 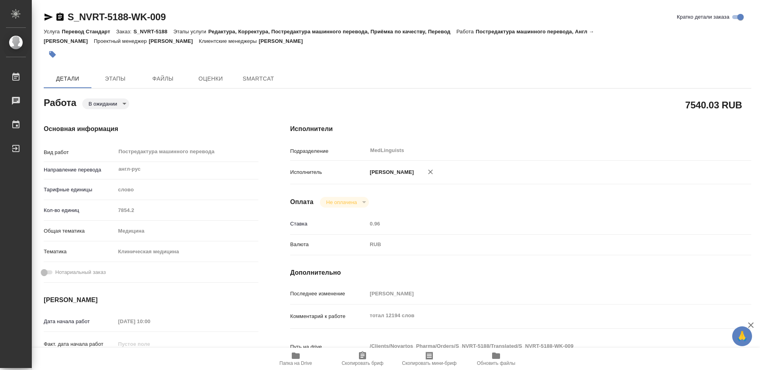 What do you see at coordinates (328, 151) in the screenshot?
I see `p: Подразделение` at bounding box center [328, 151].